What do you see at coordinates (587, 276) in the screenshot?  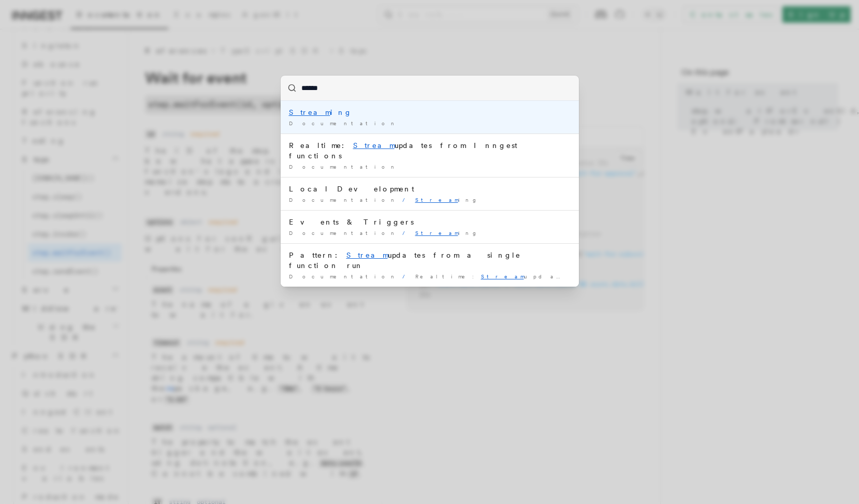 I see `span: Realtime: updates from Inngest functions` at bounding box center [587, 276].